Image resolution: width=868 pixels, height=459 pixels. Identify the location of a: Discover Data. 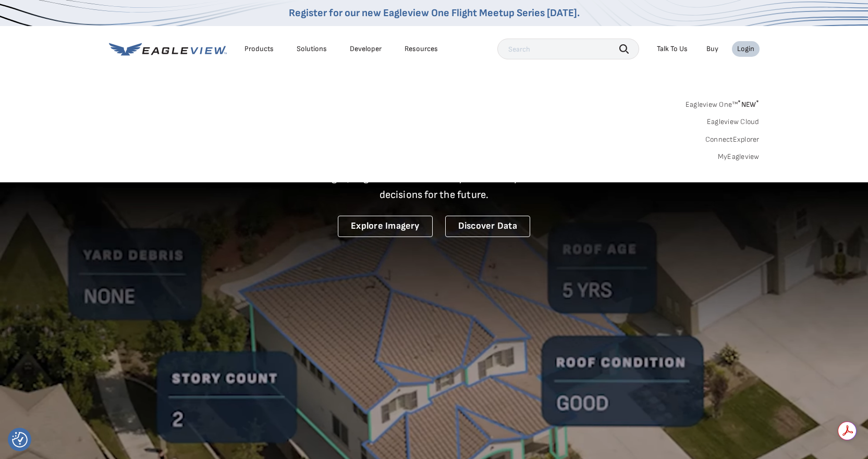
(487, 226).